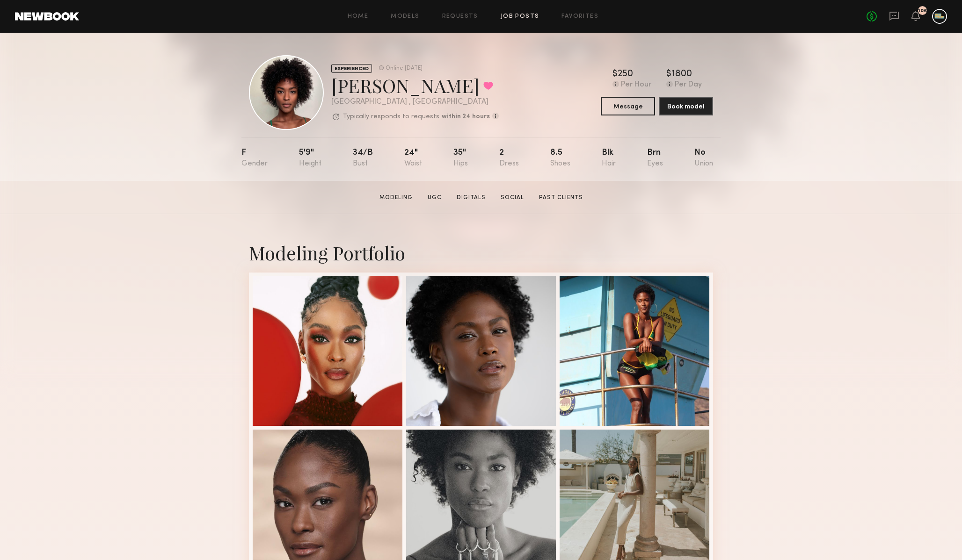 This screenshot has width=962, height=560. What do you see at coordinates (362, 158) in the screenshot?
I see `div: 34/b` at bounding box center [362, 158].